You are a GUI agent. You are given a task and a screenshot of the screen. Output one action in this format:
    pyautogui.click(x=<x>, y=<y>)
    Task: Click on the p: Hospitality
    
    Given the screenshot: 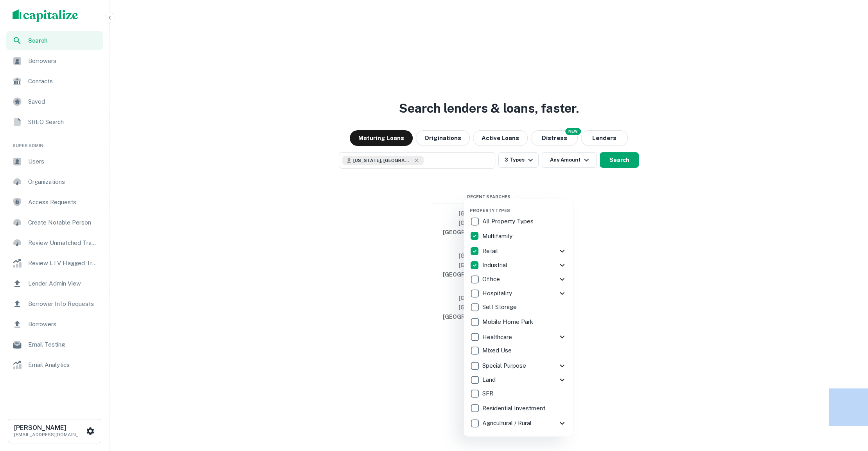 What is the action you would take?
    pyautogui.click(x=498, y=294)
    